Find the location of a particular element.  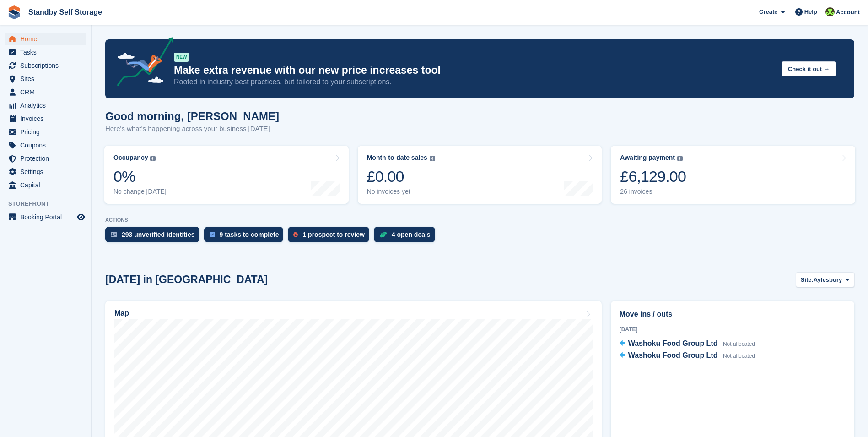

img: verify_identity-adf6edd0f0f0b5bbfe63781bf79b02c33cf7c696d77639b501bdc392416b5a36.svg is located at coordinates (114, 235).